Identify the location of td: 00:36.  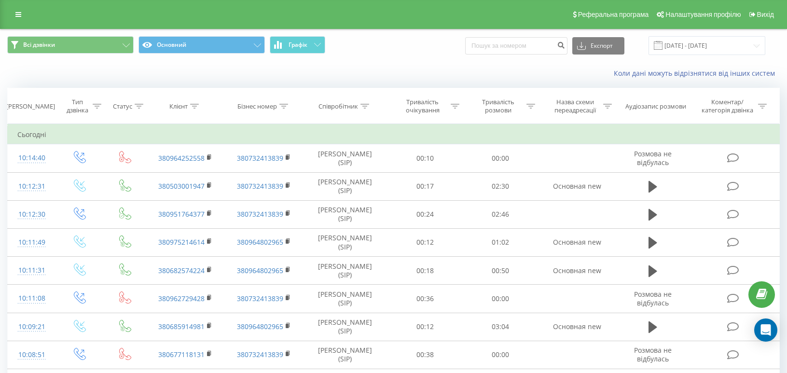
(425, 299).